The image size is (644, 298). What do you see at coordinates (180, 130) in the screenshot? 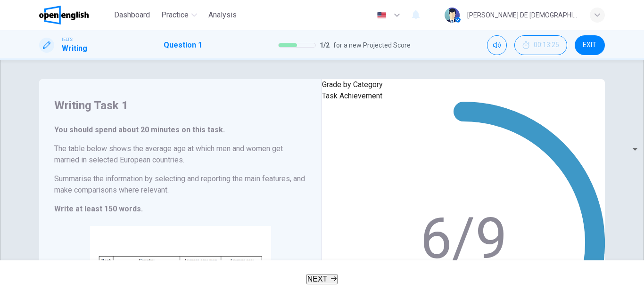
I see `h6: You should spend about 20 minutes on this task.` at bounding box center [180, 130].